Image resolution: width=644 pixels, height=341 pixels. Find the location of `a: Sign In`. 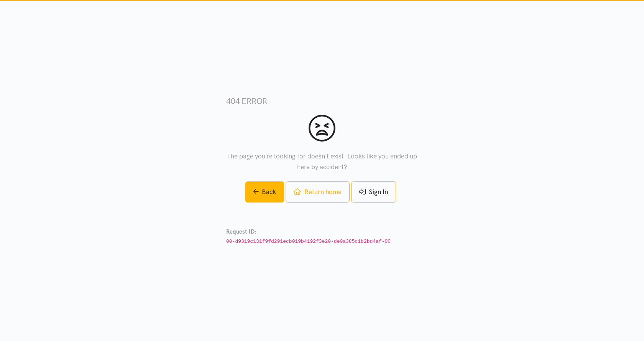

a: Sign In is located at coordinates (374, 192).